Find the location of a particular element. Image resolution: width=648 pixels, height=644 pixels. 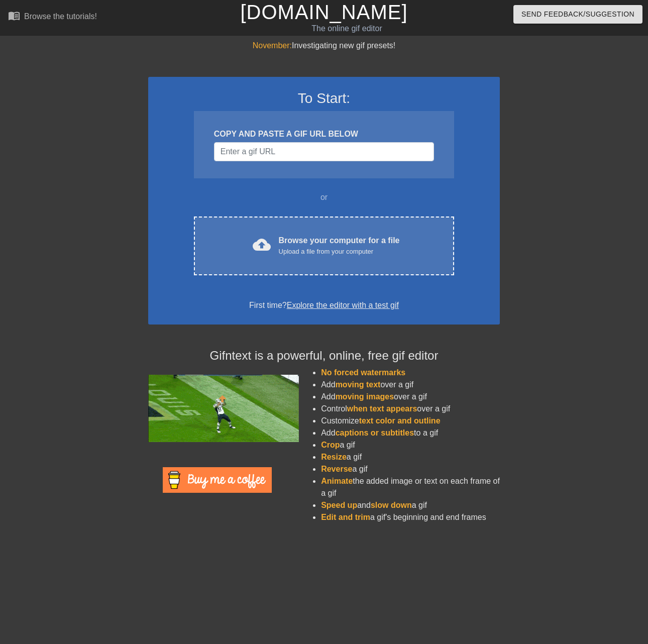

span: Send Feedback/Suggestion is located at coordinates (578, 14).